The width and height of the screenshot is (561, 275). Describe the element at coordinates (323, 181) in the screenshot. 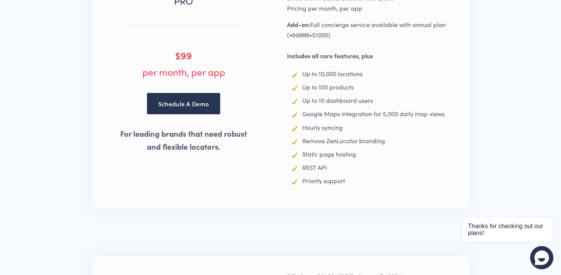

I see `span: Priority support` at that location.